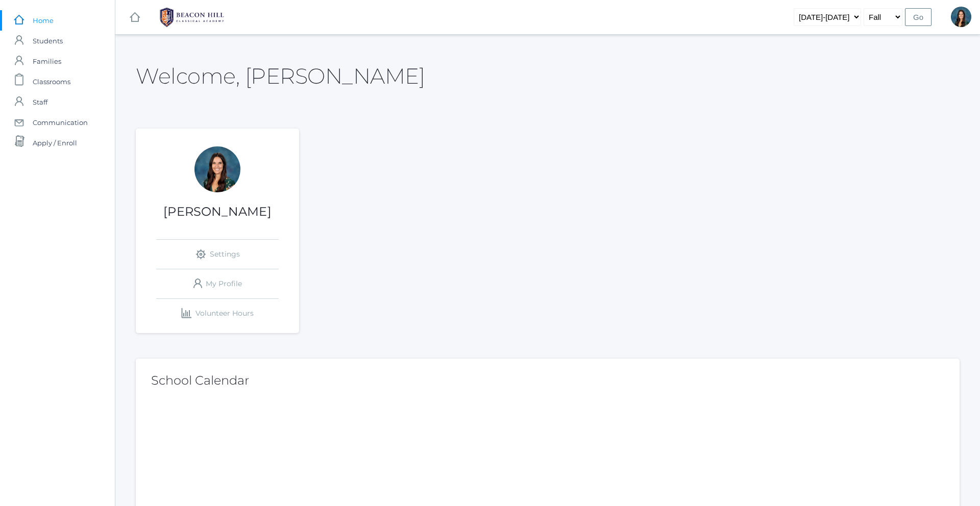 Image resolution: width=980 pixels, height=506 pixels. Describe the element at coordinates (217, 283) in the screenshot. I see `a: My Profile` at that location.